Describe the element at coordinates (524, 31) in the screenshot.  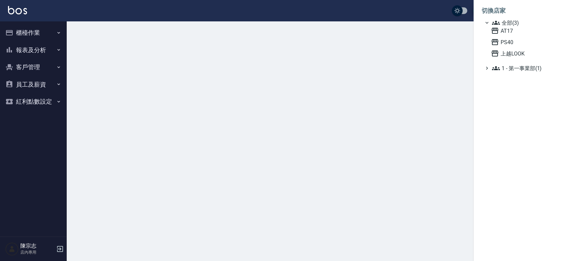
I see `span: AT17` at that location.